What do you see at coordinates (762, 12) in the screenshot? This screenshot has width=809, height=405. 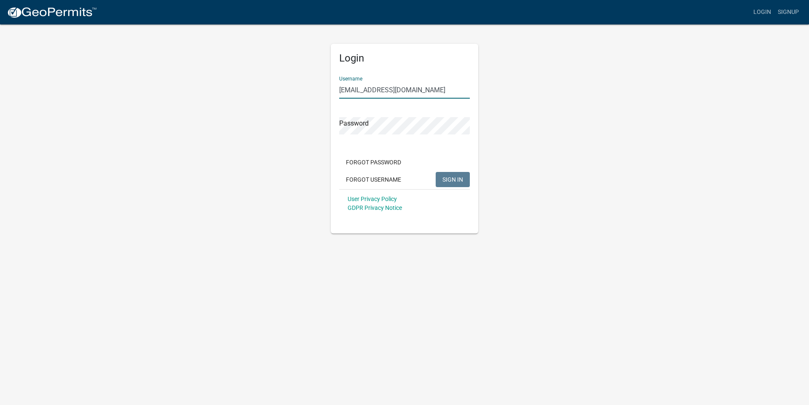 I see `a: Login` at bounding box center [762, 12].